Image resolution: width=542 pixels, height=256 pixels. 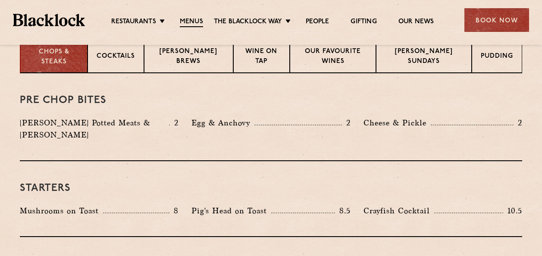 What do you see at coordinates (363, 22) in the screenshot?
I see `a: Gifting` at bounding box center [363, 22].